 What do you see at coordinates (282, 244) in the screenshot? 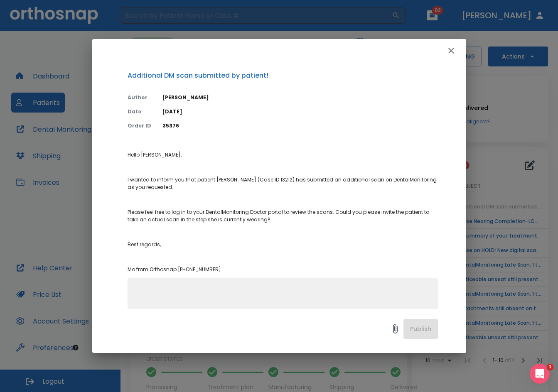
I see `p: Best regards,` at bounding box center [282, 244].